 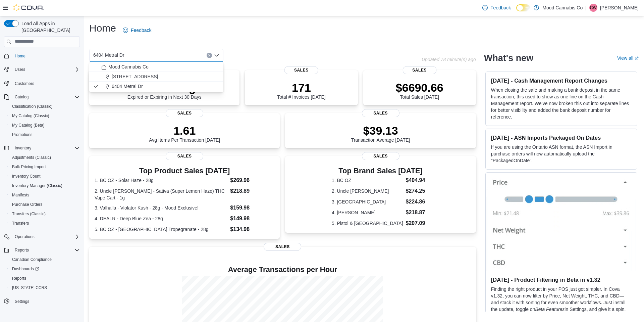 I want to click on span: Manifests, so click(x=20, y=195).